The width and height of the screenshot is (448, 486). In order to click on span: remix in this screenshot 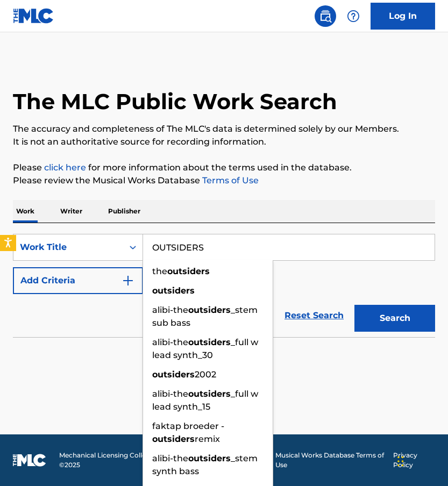, I will do `click(207, 439)`.